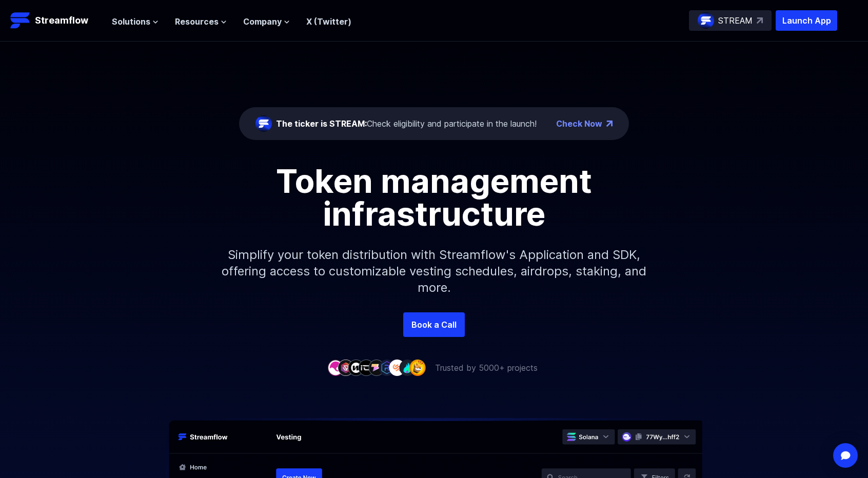  Describe the element at coordinates (266, 21) in the screenshot. I see `button: Company` at that location.